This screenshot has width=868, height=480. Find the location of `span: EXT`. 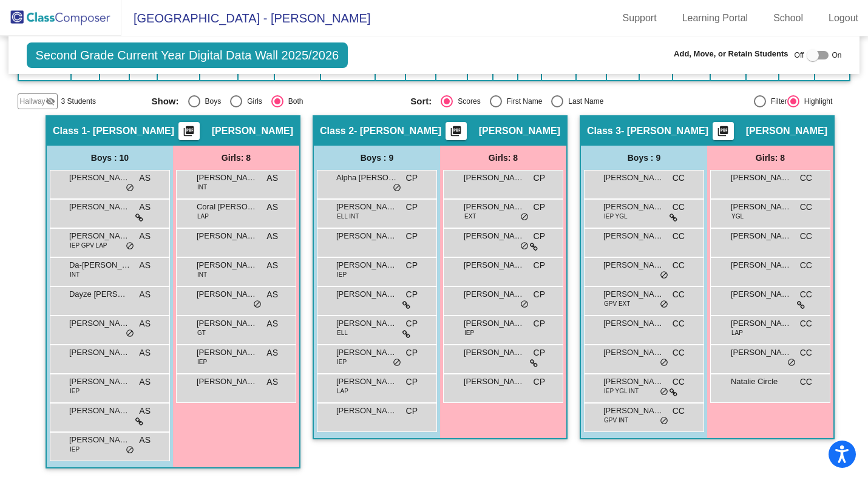

span: EXT is located at coordinates (470, 216).